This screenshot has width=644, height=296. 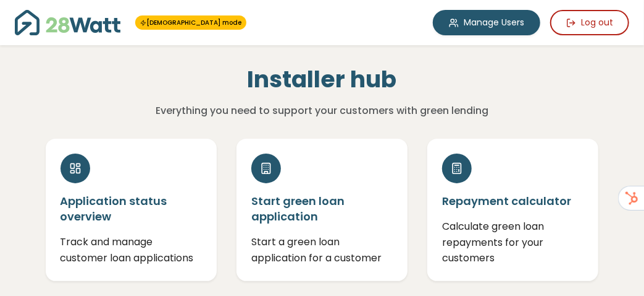 I want to click on p: Calculate green loan repayments for your customers, so click(x=513, y=242).